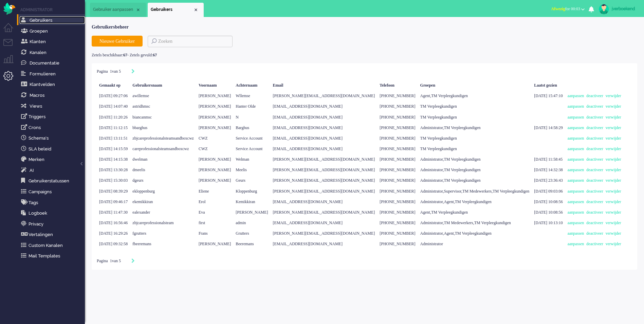  I want to click on span: Meelis, so click(241, 170).